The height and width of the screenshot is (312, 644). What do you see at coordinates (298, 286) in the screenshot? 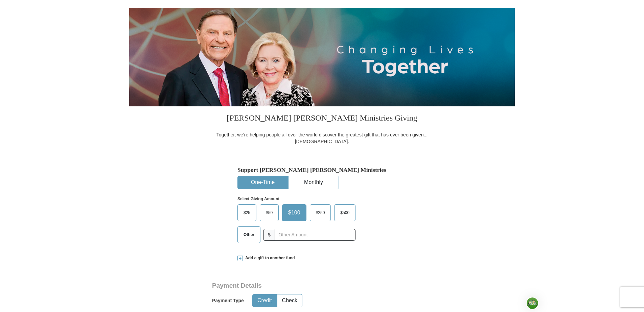
I see `h3: Payment Details` at bounding box center [298, 286].